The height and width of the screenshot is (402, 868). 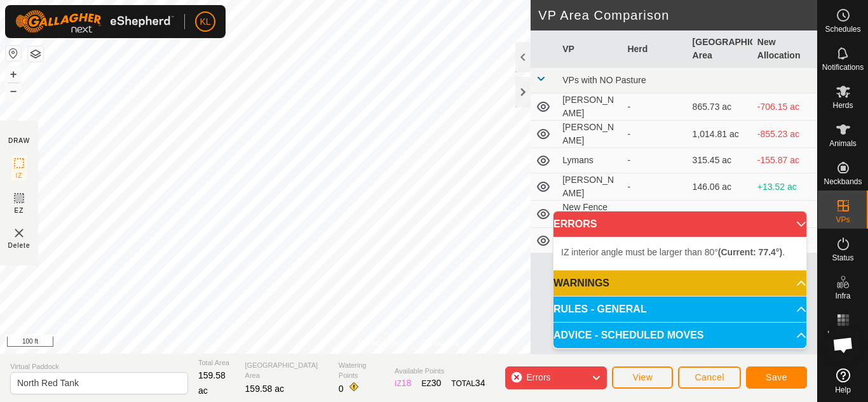 What do you see at coordinates (538, 377) in the screenshot?
I see `span: Errors` at bounding box center [538, 377].